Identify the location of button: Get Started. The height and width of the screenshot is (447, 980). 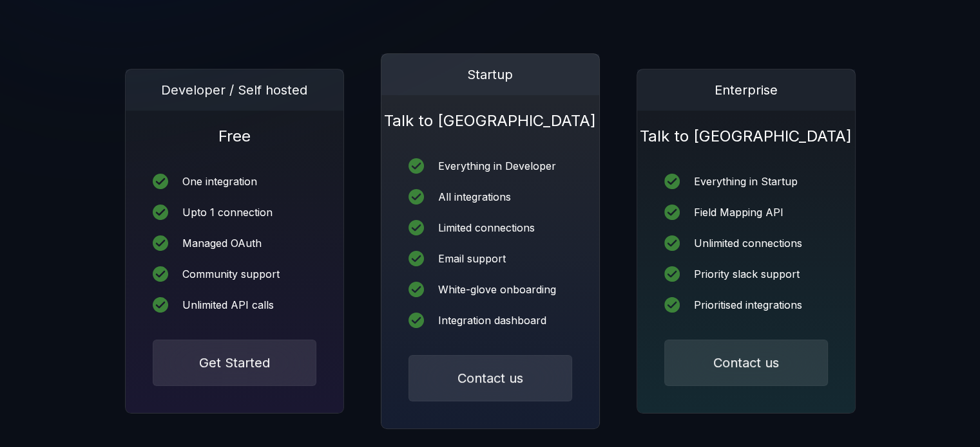
(235, 363).